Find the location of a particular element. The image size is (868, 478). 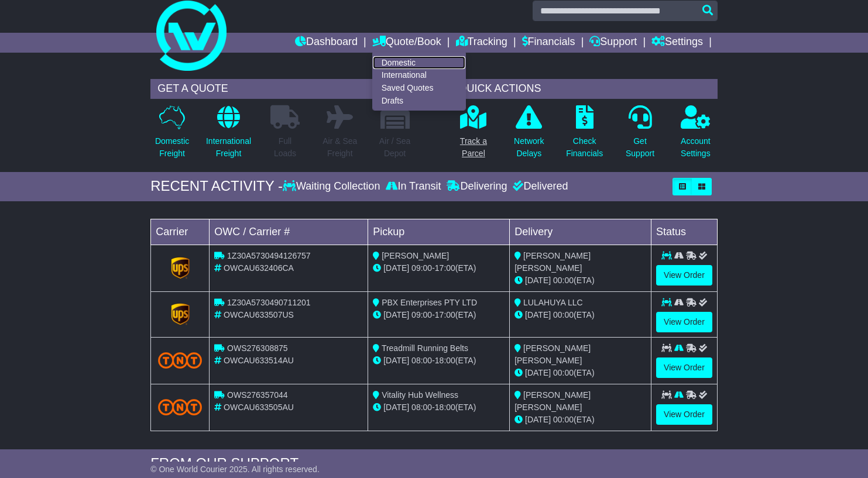

span: LULAHUYA LLC is located at coordinates (553, 302).